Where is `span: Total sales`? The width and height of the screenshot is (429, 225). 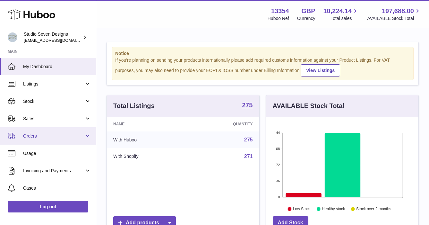 span: Total sales is located at coordinates (345, 18).